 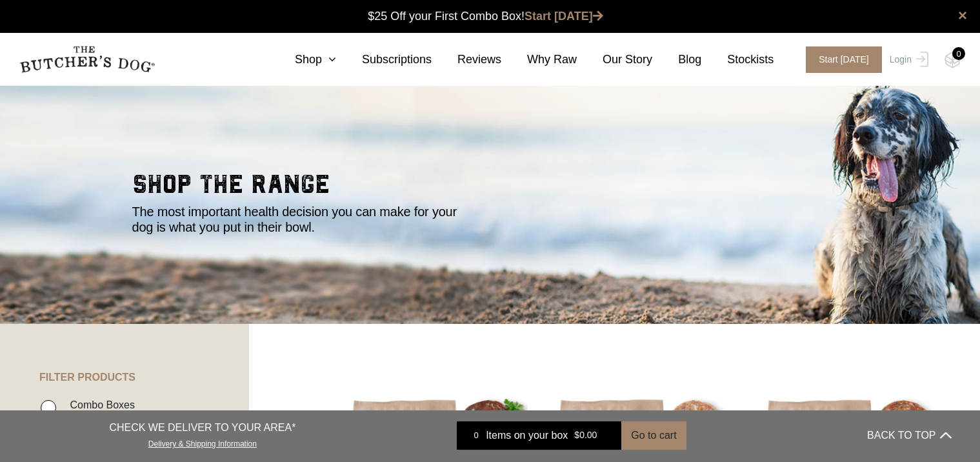 What do you see at coordinates (952, 60) in the screenshot?
I see `img: TBD_Cart-Empty.png` at bounding box center [952, 60].